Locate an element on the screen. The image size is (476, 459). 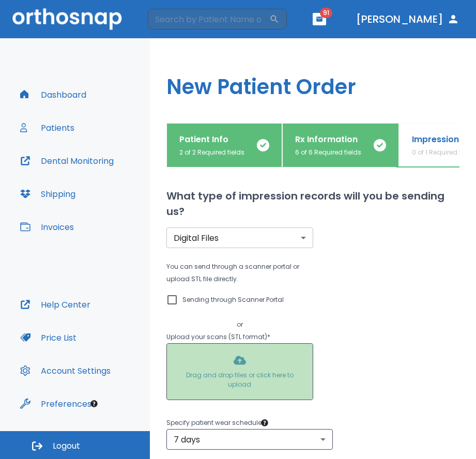
p: You can send through a scanner portal or upload STL file directly. is located at coordinates (240, 273).